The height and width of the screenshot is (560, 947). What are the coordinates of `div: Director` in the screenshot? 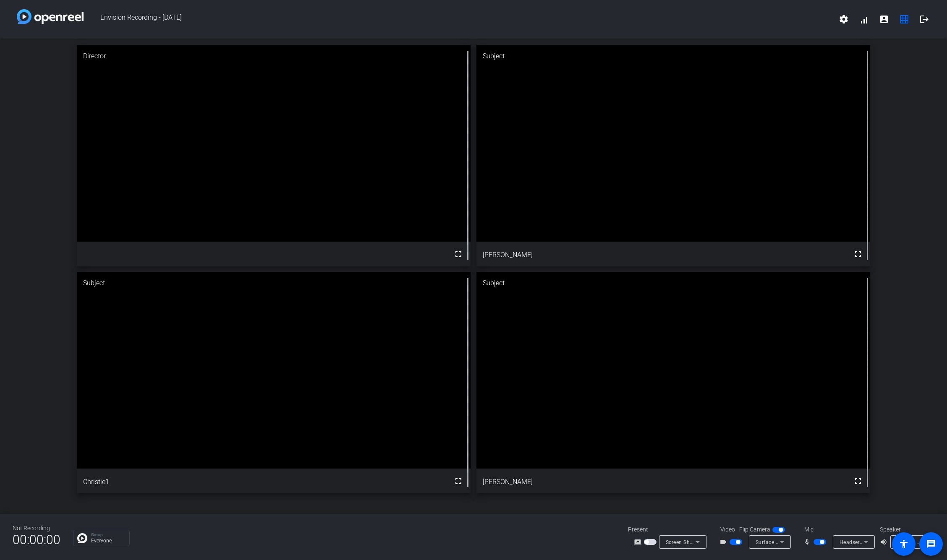 It's located at (273, 57).